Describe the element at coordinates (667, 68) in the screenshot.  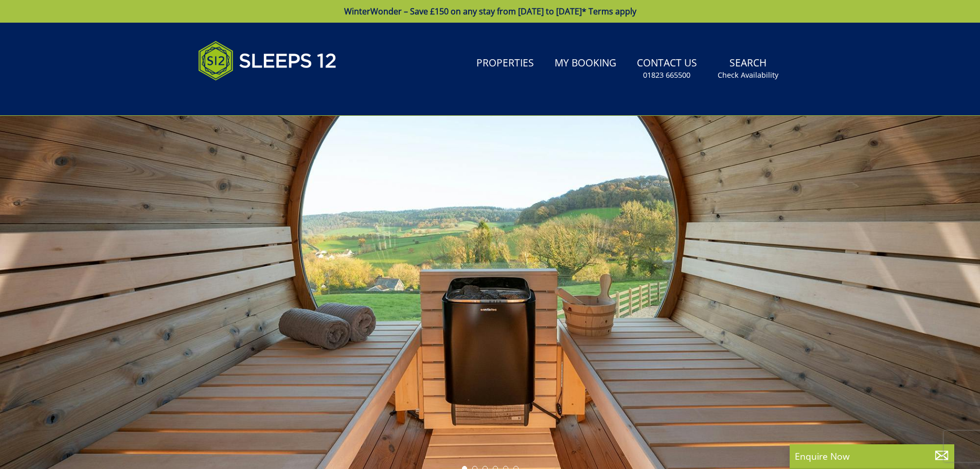
I see `a: Contact Us01823 665500` at that location.